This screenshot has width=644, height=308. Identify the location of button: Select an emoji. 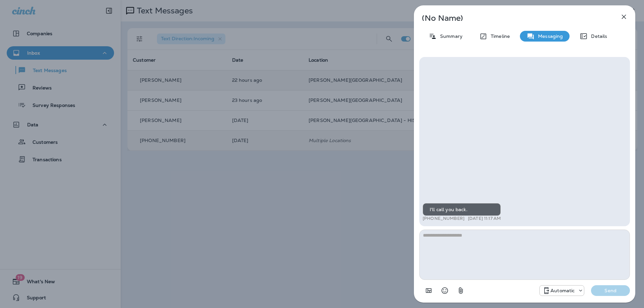
(445, 291).